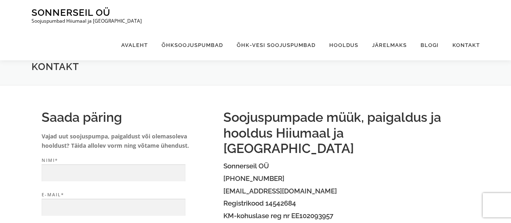 This screenshot has width=511, height=223. I want to click on a: Õhk-vesi soojuspumbad, so click(276, 45).